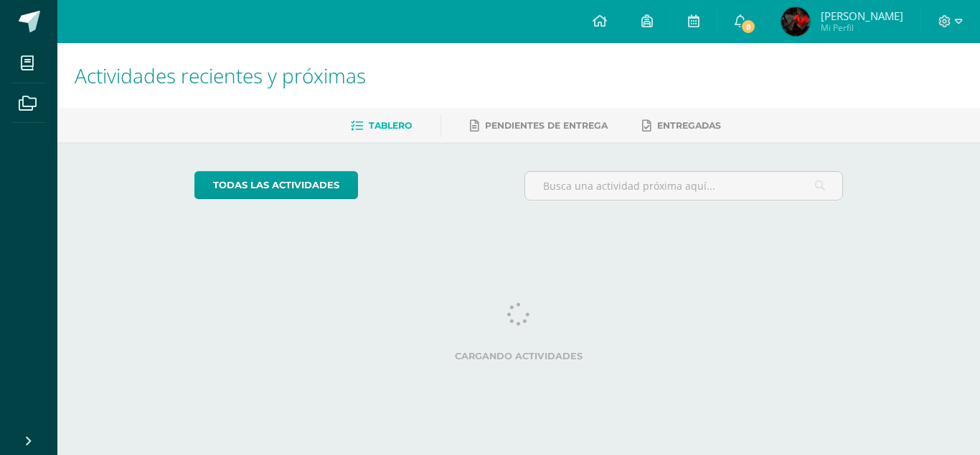 This screenshot has height=455, width=980. Describe the element at coordinates (689, 125) in the screenshot. I see `span: Entregadas` at that location.